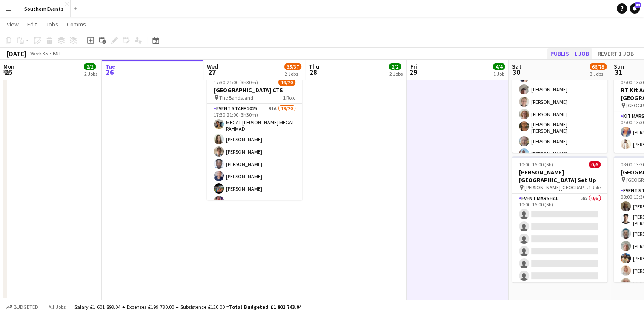  I want to click on span: 29, so click(413, 72).